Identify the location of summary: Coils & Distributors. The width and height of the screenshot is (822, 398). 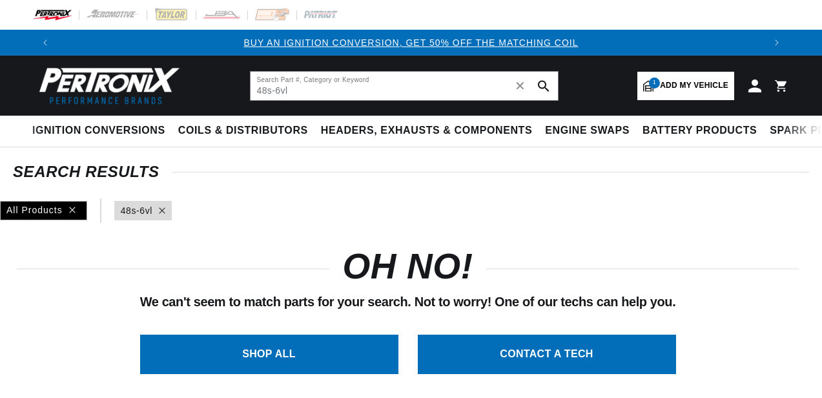
(243, 130).